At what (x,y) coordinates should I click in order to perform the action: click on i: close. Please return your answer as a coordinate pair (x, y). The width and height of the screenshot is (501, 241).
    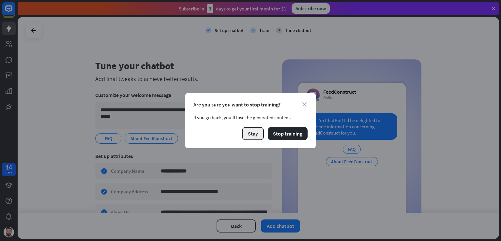
    Looking at the image, I should click on (304, 104).